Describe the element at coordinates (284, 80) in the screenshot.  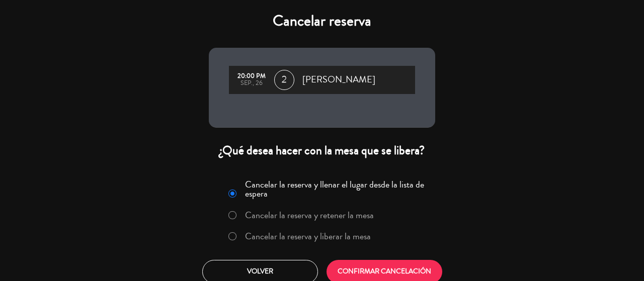
I see `span: 2` at that location.